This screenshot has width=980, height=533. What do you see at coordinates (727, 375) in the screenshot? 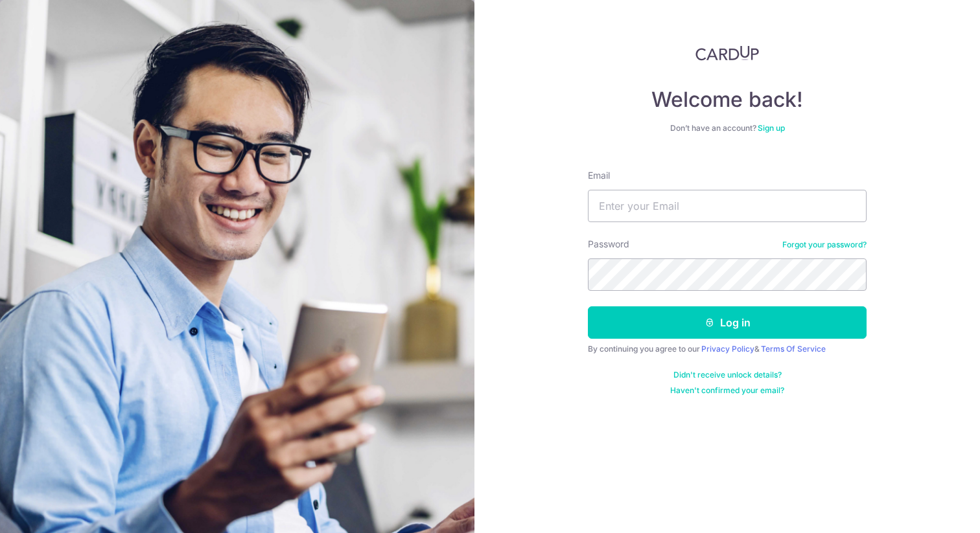
I see `a: Didn't receive unlock details?` at bounding box center [727, 375].